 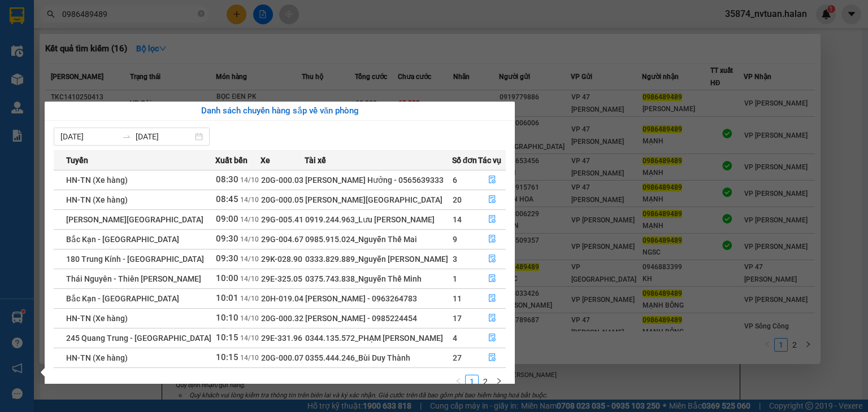 I want to click on span: Tuyến, so click(x=77, y=160).